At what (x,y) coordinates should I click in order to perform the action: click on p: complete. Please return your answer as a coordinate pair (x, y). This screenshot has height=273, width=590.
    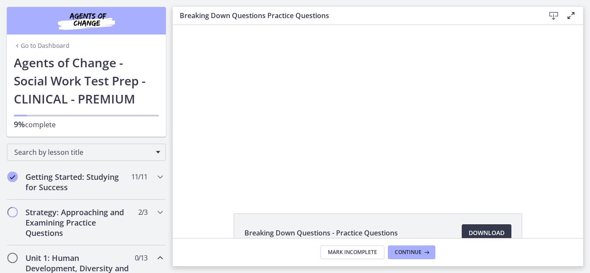
    Looking at the image, I should click on (86, 124).